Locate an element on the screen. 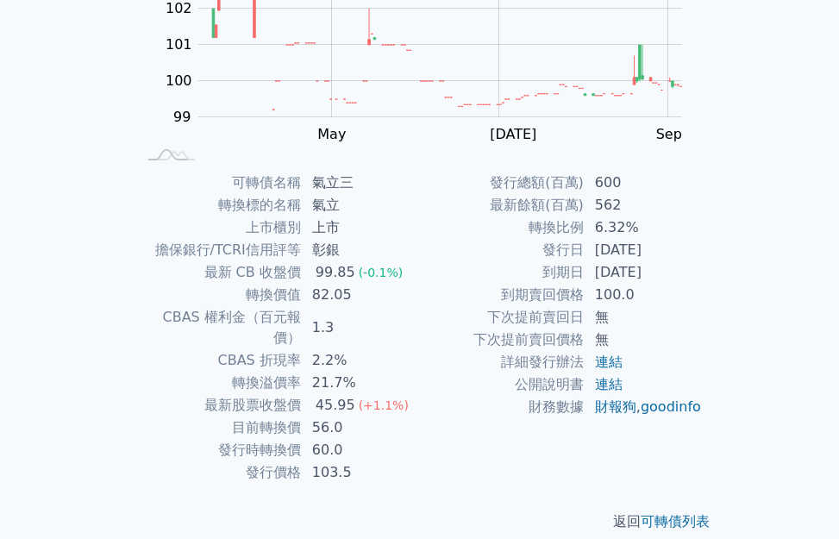  td: 到期賣回價格 is located at coordinates (502, 295).